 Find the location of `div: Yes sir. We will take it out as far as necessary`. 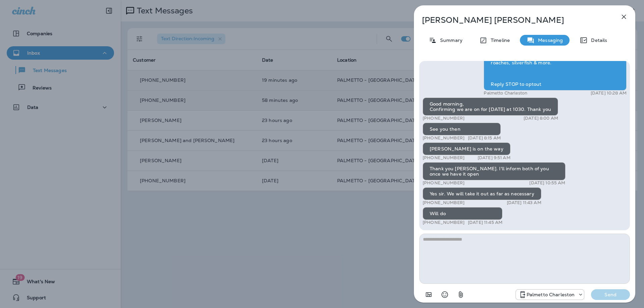

div: Yes sir. We will take it out as far as necessary is located at coordinates (482, 194).